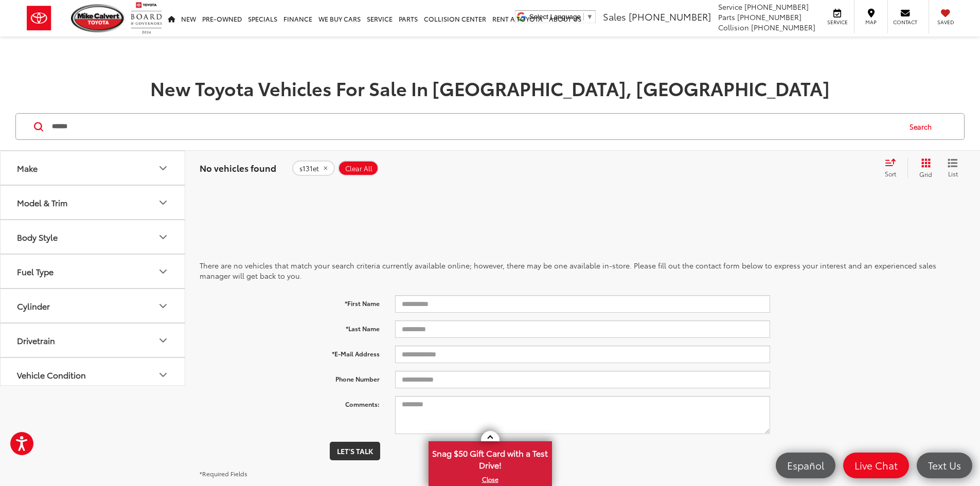  Describe the element at coordinates (93, 271) in the screenshot. I see `button: Fuel TypeFuel Type` at that location.